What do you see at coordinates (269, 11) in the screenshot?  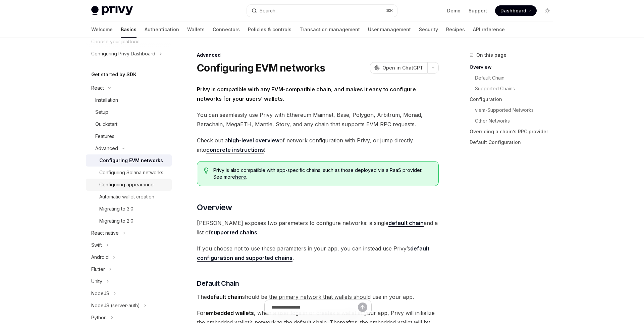 I see `div: Search...` at bounding box center [269, 11].